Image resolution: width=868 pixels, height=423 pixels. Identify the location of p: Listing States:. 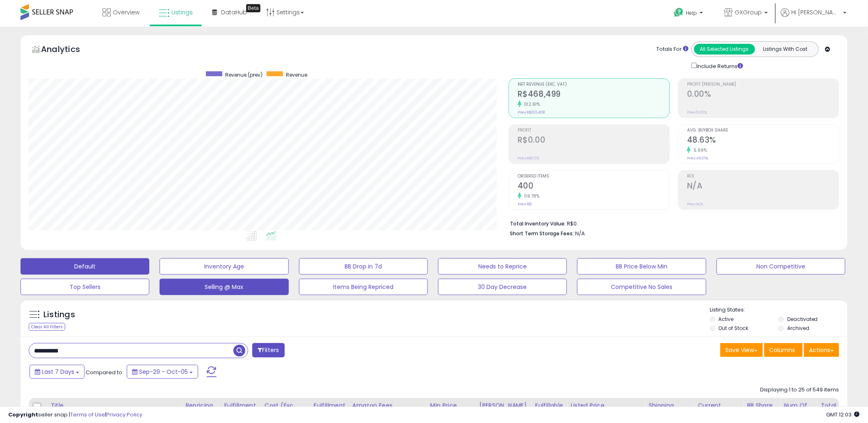
(779, 310).